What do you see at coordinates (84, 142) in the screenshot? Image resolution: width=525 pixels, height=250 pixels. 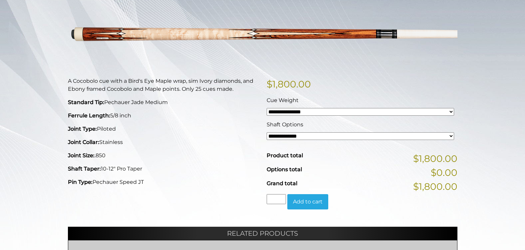 I see `strong: Joint Collar:` at bounding box center [84, 142].